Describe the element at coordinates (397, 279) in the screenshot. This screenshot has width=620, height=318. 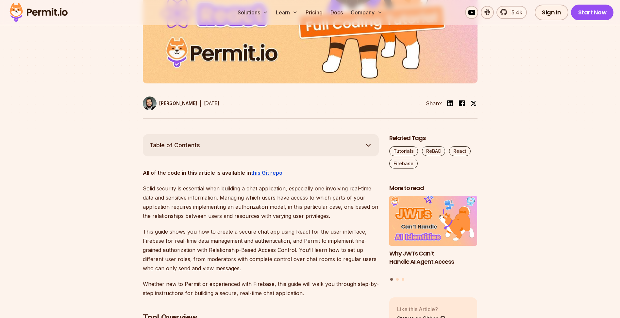
I see `button: Go to slide 2` at that location.